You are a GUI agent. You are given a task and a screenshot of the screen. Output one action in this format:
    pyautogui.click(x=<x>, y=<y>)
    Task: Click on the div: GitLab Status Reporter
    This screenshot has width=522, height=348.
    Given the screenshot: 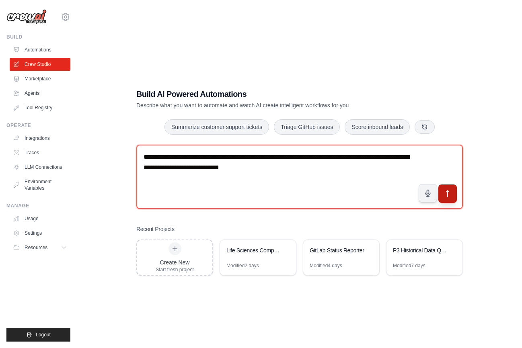 What is the action you would take?
    pyautogui.click(x=337, y=251)
    